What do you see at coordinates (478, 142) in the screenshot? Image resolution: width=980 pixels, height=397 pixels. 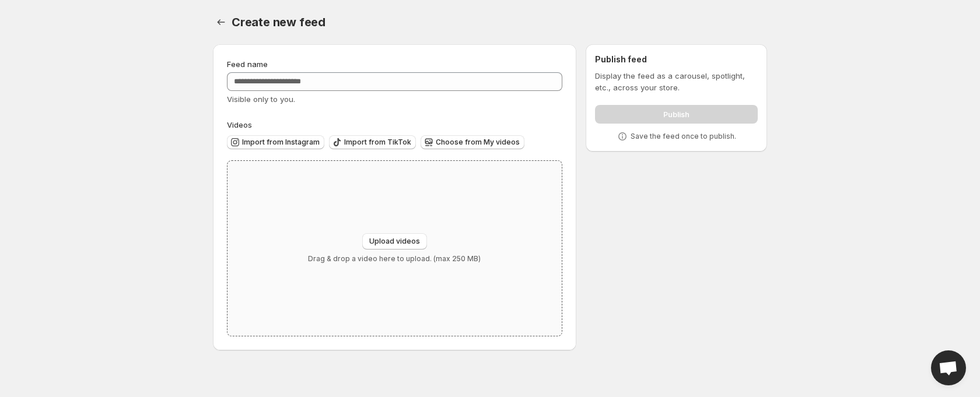 I see `span: Choose from My videos` at bounding box center [478, 142].